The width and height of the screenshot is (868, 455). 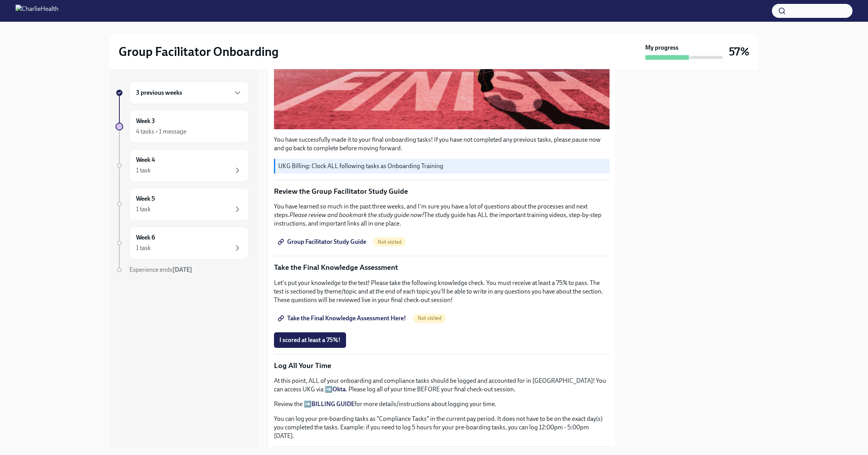 What do you see at coordinates (442, 366) in the screenshot?
I see `p: Log All Your Time` at bounding box center [442, 366].